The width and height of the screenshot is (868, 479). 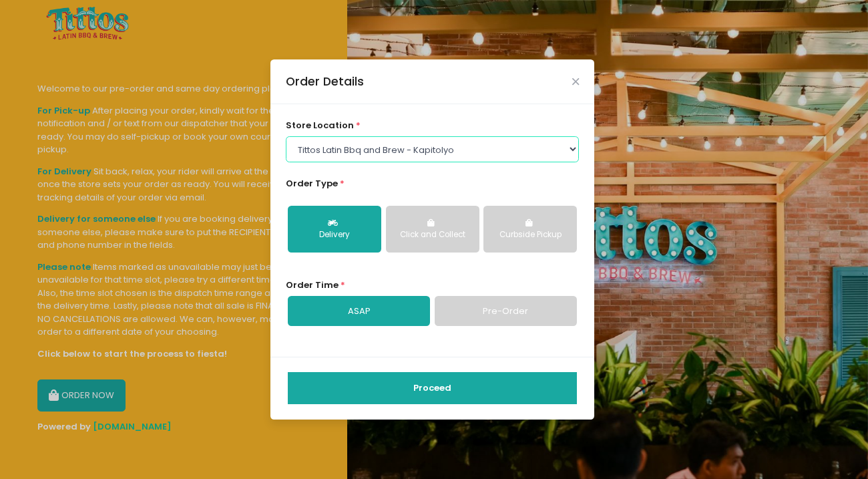 I want to click on span: Order Type, so click(x=312, y=183).